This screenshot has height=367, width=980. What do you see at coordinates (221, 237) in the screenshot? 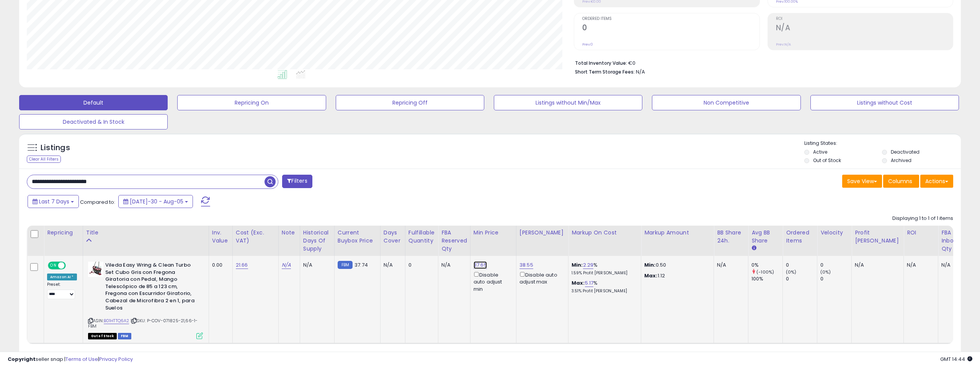
I see `div: Inv. value` at bounding box center [221, 237].